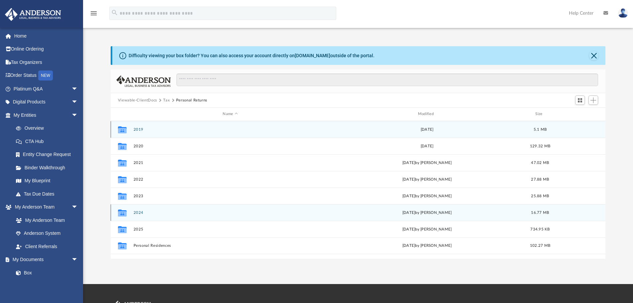  I want to click on button: 2025, so click(230, 229).